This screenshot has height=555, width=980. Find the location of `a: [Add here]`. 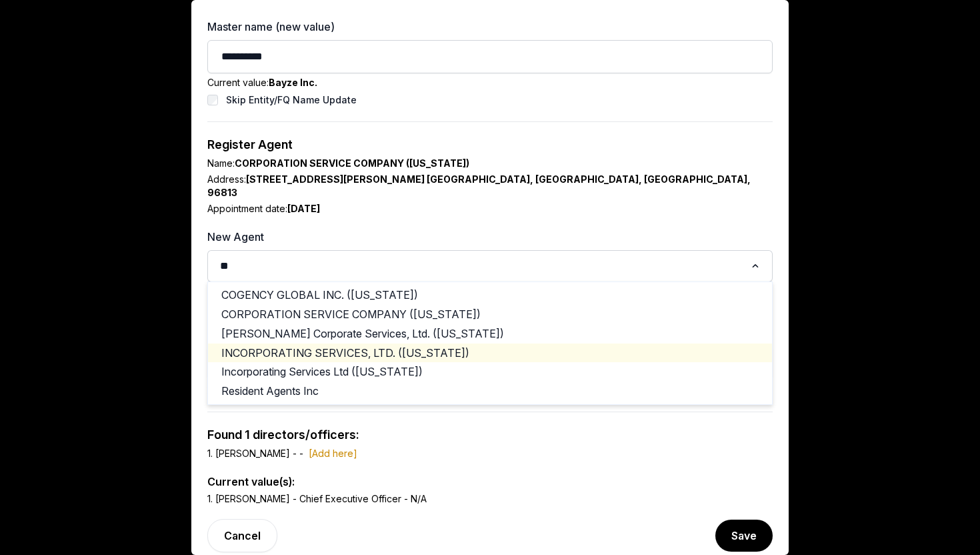

a: [Add here] is located at coordinates (333, 452).